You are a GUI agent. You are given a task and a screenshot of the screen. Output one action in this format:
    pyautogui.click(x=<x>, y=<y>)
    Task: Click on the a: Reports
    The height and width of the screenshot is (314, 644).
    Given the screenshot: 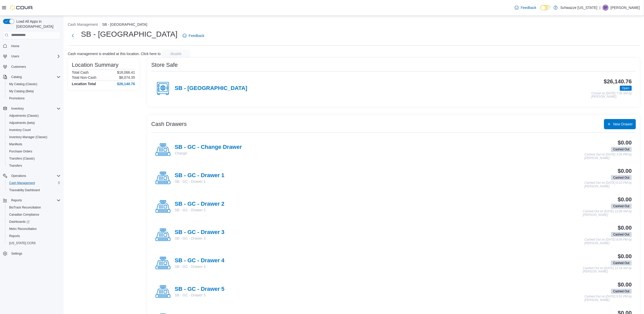 What is the action you would take?
    pyautogui.click(x=15, y=236)
    